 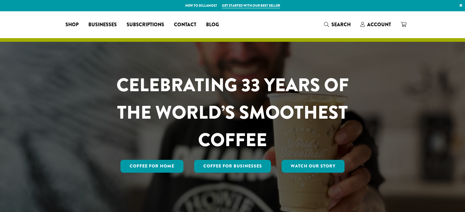 What do you see at coordinates (233, 167) in the screenshot?
I see `a: Coffee For Businesses` at bounding box center [233, 167].